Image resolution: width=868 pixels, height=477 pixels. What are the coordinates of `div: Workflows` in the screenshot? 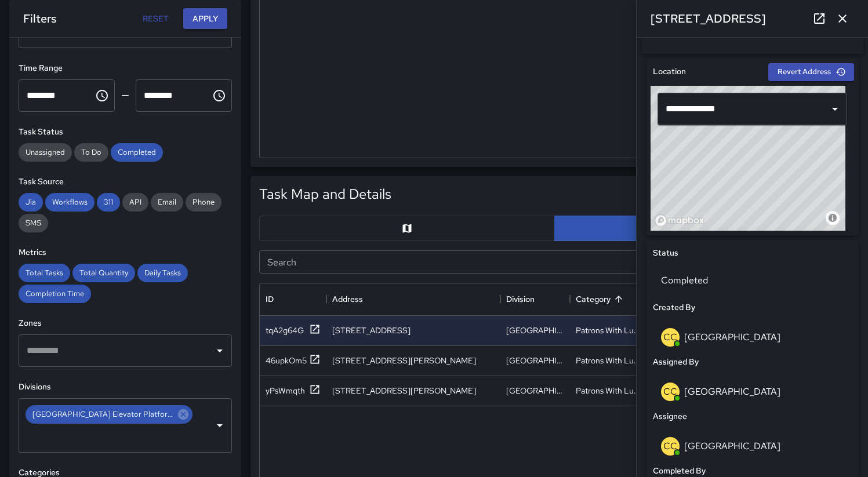 It's located at (70, 202).